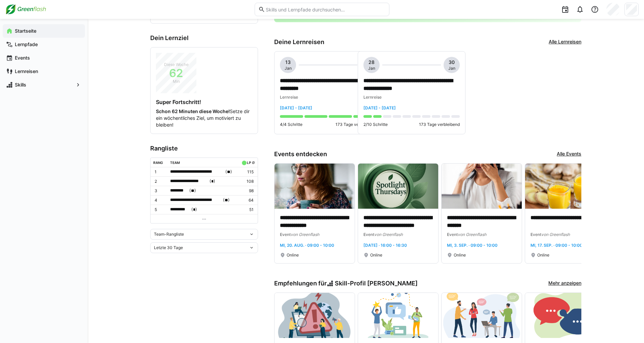  I want to click on strong: Schon 62 Minuten diese Woche!, so click(192, 111).